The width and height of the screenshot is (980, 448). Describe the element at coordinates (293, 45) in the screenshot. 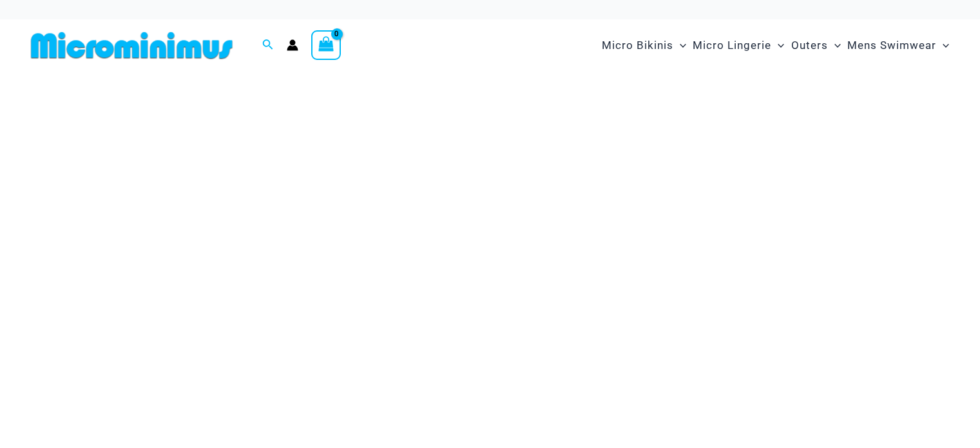

I see `a: Account icon link` at that location.